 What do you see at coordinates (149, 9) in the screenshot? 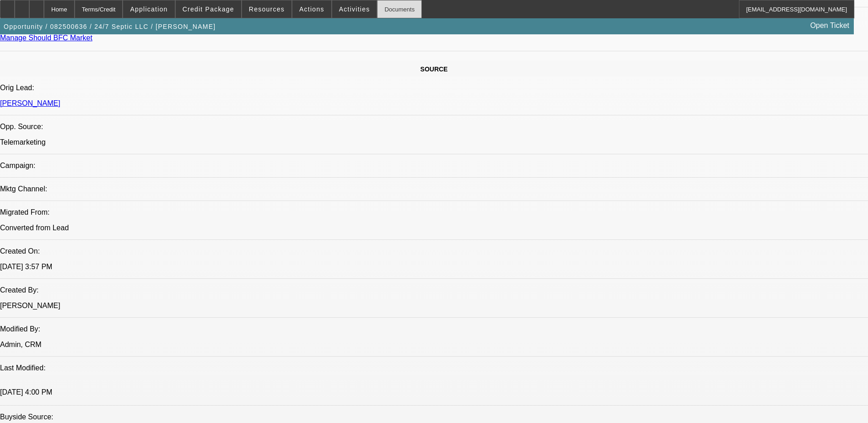
I see `button: Application` at bounding box center [149, 9].